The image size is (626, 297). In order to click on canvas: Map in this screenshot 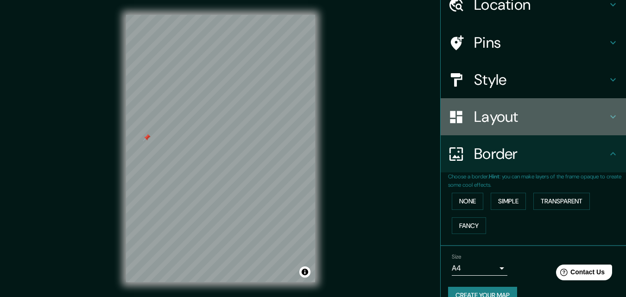, I will do `click(220, 148)`.